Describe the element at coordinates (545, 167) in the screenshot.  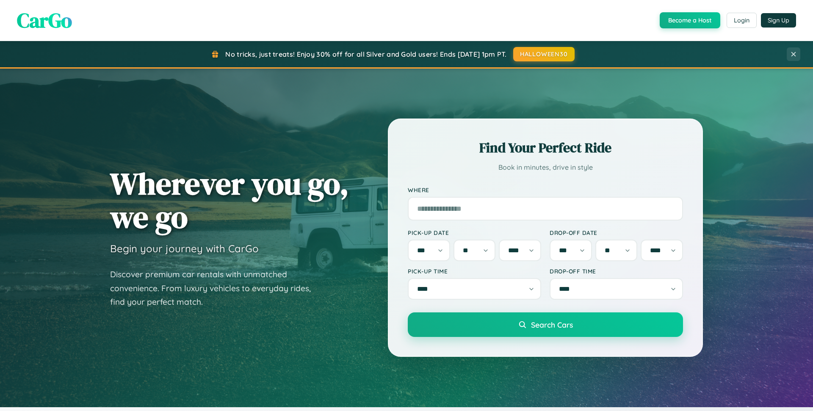
I see `p: Book in minutes, drive in style` at that location.